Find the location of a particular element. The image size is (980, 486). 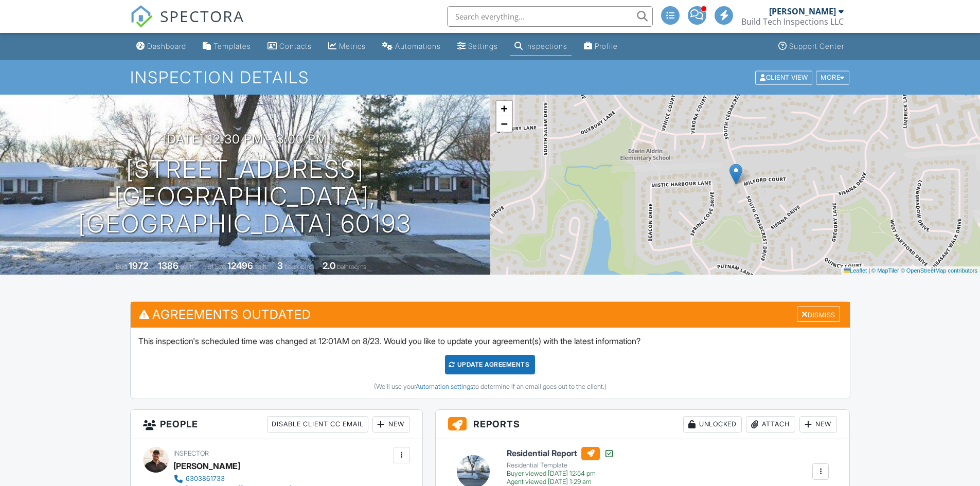

a: Leaflet is located at coordinates (856, 270).